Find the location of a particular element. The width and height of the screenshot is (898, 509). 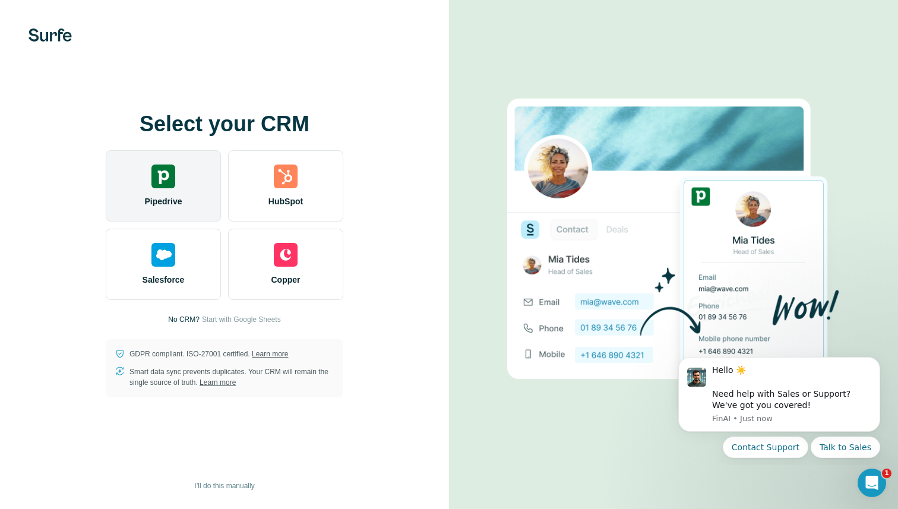

button: Quick reply: Talk to Sales is located at coordinates (185, 101).